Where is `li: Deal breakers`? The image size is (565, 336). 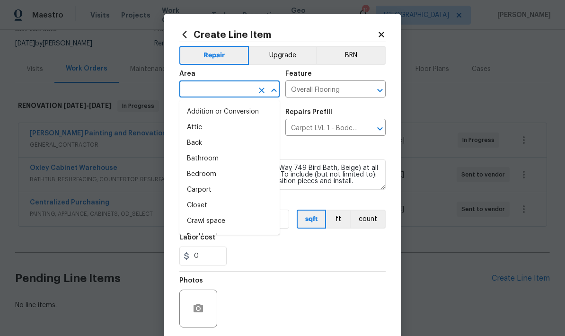
li: Deal breakers is located at coordinates (229, 237).